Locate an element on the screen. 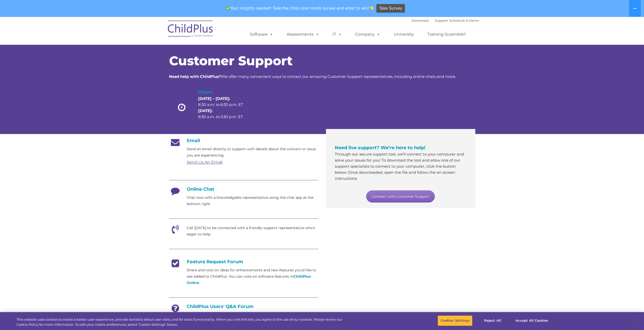  strong: ChildPlus Online is located at coordinates (249, 279).